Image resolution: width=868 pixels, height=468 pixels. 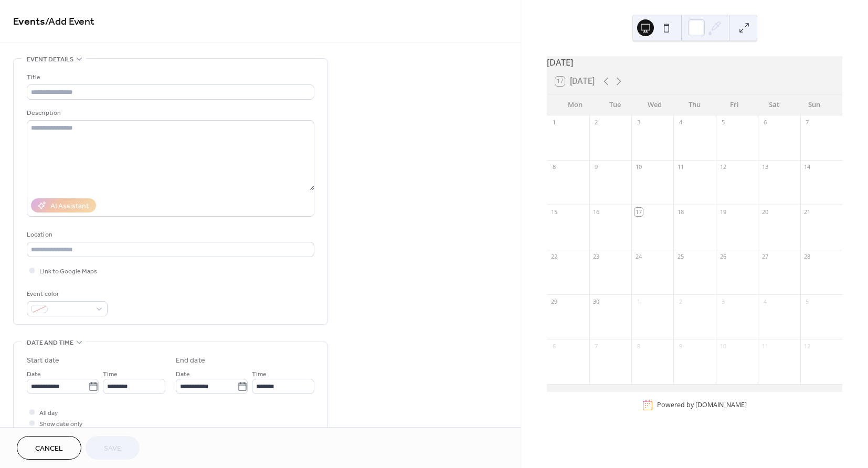 What do you see at coordinates (765, 211) in the screenshot?
I see `div: 20` at bounding box center [765, 211].